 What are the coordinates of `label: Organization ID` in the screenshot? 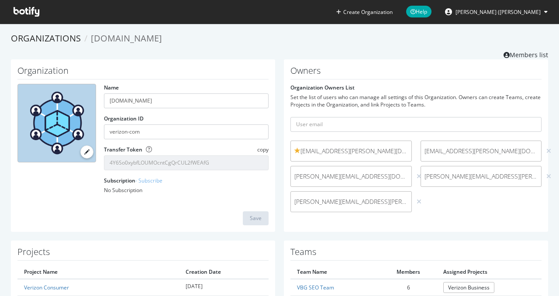 It's located at (124, 118).